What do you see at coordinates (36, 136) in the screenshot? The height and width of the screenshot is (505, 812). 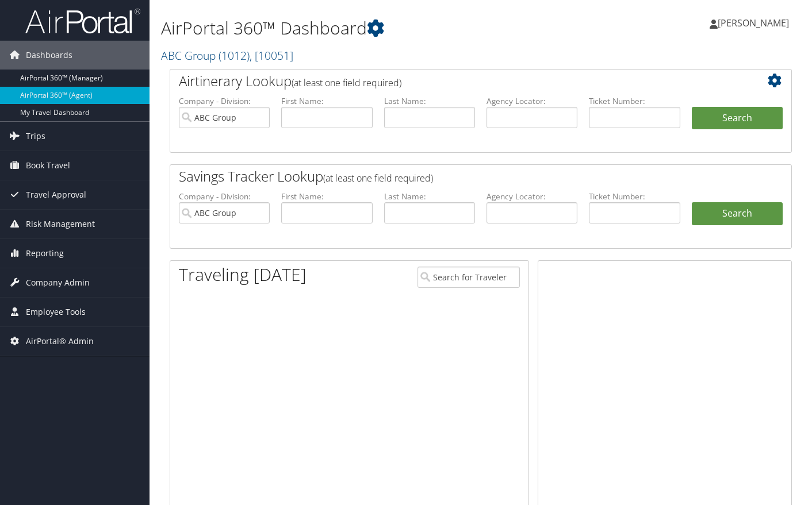 I see `span: Trips` at bounding box center [36, 136].